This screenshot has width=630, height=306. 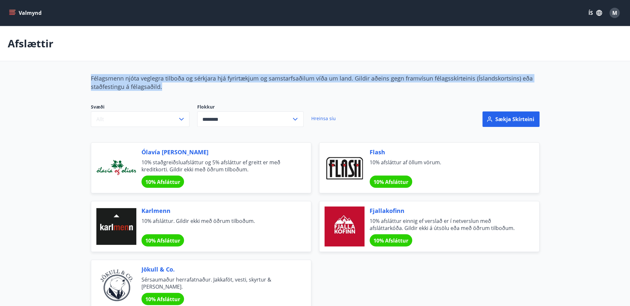 What do you see at coordinates (100, 119) in the screenshot?
I see `span: Allt` at bounding box center [100, 119].